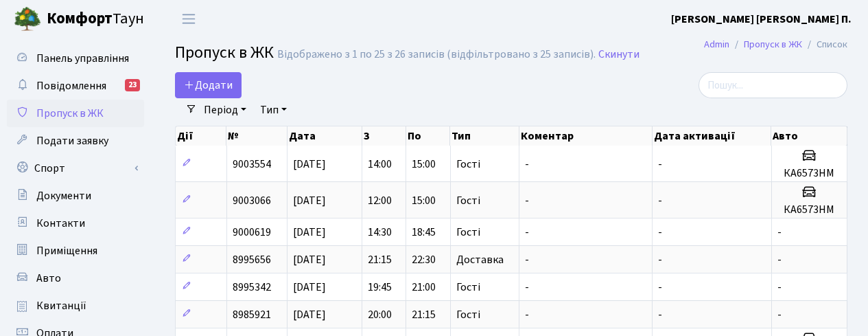 This screenshot has height=336, width=868. Describe the element at coordinates (252, 260) in the screenshot. I see `span: 8995656` at that location.